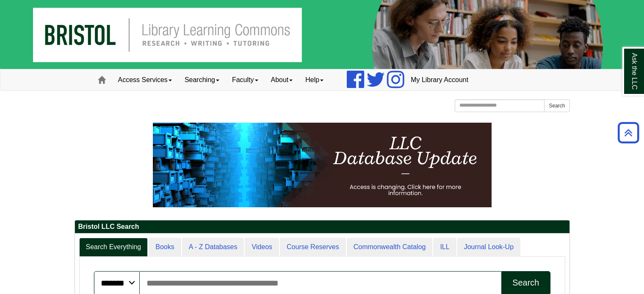 This screenshot has height=294, width=644. What do you see at coordinates (282, 80) in the screenshot?
I see `a: About` at bounding box center [282, 80].